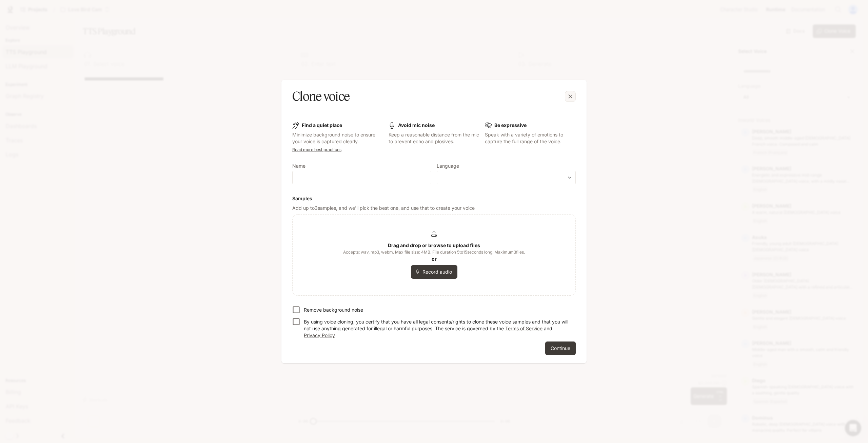 This screenshot has width=868, height=443. Describe the element at coordinates (417, 125) in the screenshot. I see `b: Avoid mic noise` at that location.